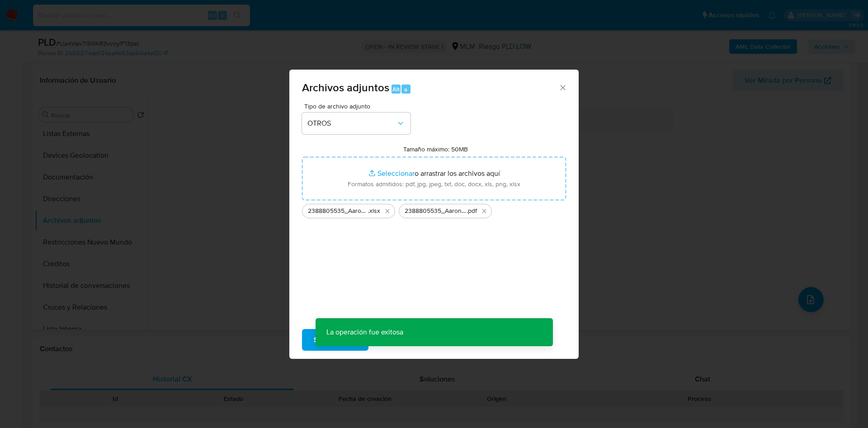  I want to click on ul: Archivos seleccionados, so click(434, 209).